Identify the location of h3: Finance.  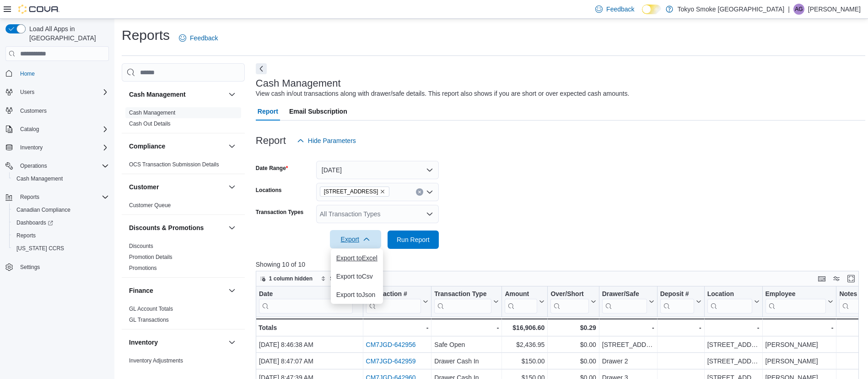
(141, 290).